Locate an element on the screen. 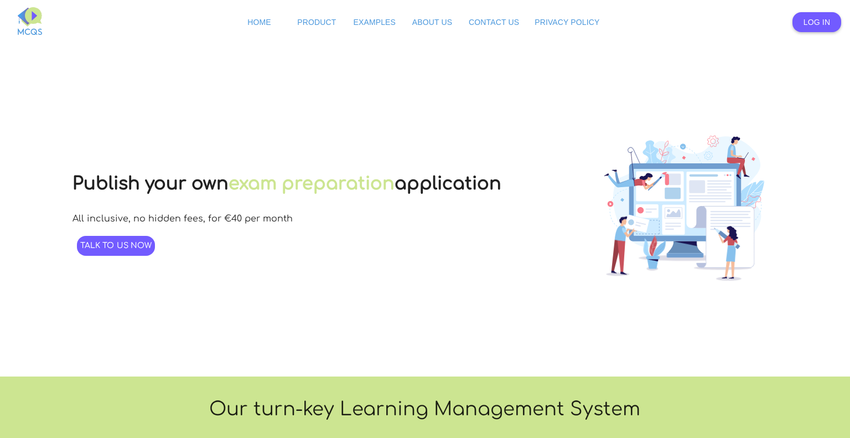 Image resolution: width=850 pixels, height=438 pixels. a: Home is located at coordinates (259, 22).